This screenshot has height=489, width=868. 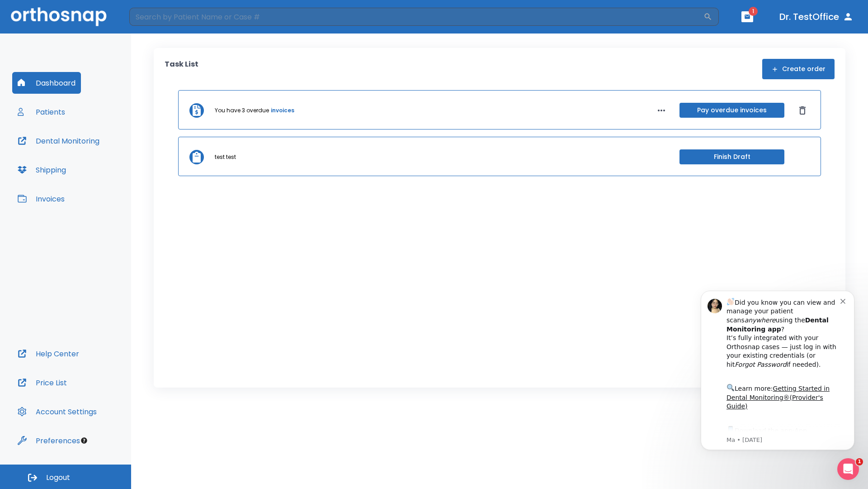 I want to click on button: Price List, so click(x=42, y=382).